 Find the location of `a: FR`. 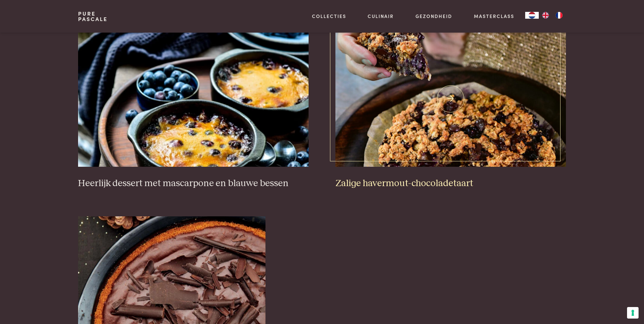

a: FR is located at coordinates (559, 15).